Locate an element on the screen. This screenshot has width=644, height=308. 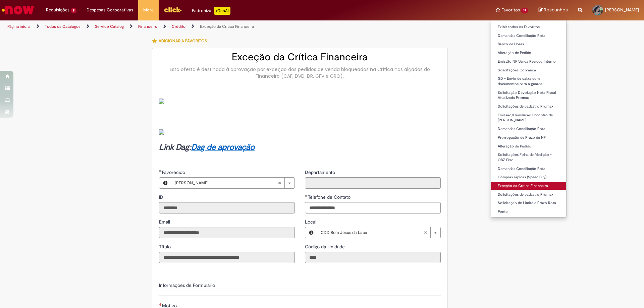
ul: Favoritos is located at coordinates (529, 119).